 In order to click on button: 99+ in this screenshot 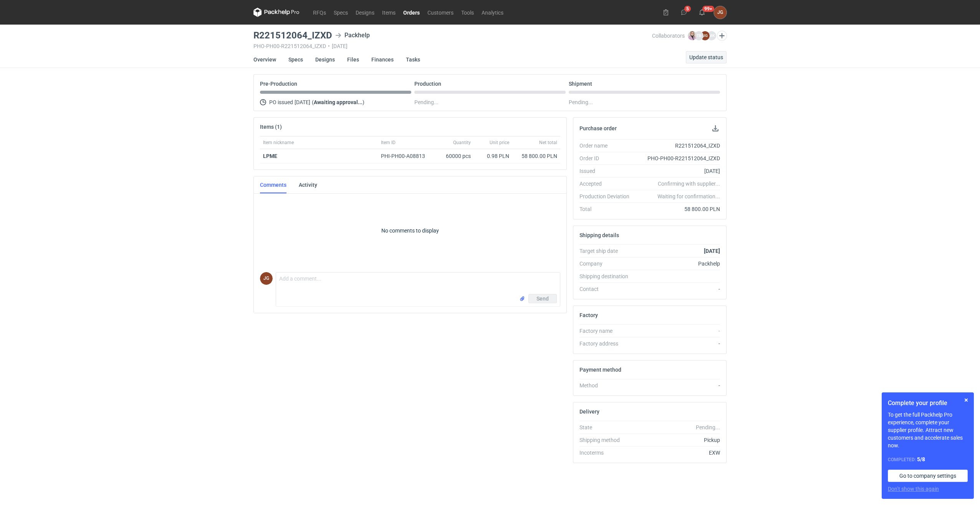, I will do `click(702, 12)`.